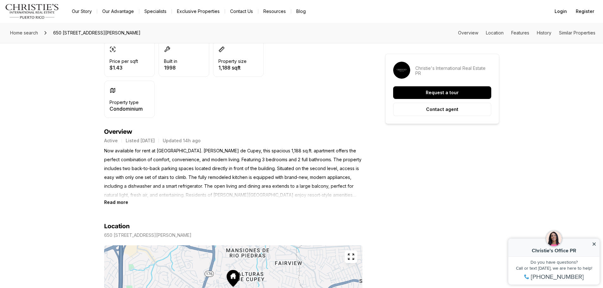 Image resolution: width=603 pixels, height=288 pixels. I want to click on a: Resources, so click(275, 11).